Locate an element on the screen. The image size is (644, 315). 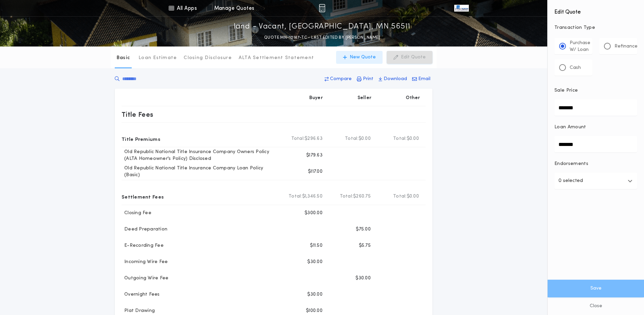
button: Edit Quote is located at coordinates (409, 58).